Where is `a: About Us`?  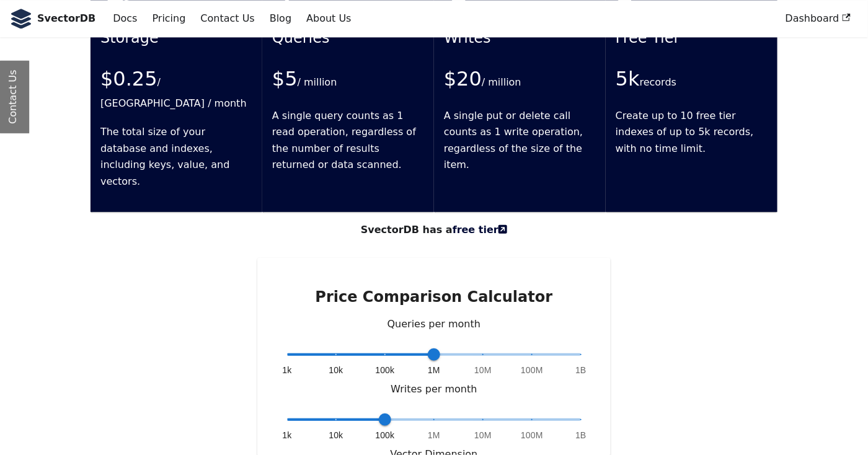
a: About Us is located at coordinates (329, 19).